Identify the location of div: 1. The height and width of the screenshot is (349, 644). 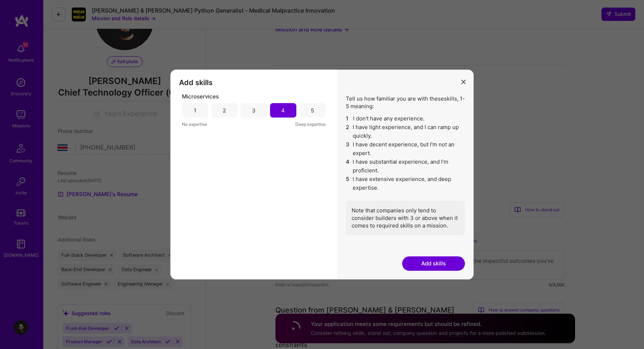
(195, 110).